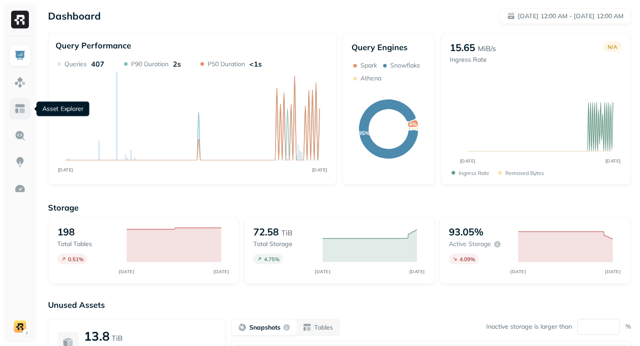 The height and width of the screenshot is (346, 640). I want to click on p: Total storage, so click(284, 244).